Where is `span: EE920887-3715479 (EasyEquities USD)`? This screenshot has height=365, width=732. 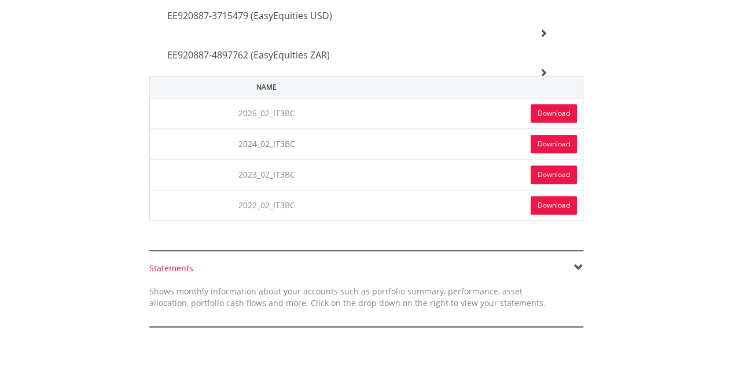 span: EE920887-3715479 (EasyEquities USD) is located at coordinates (249, 16).